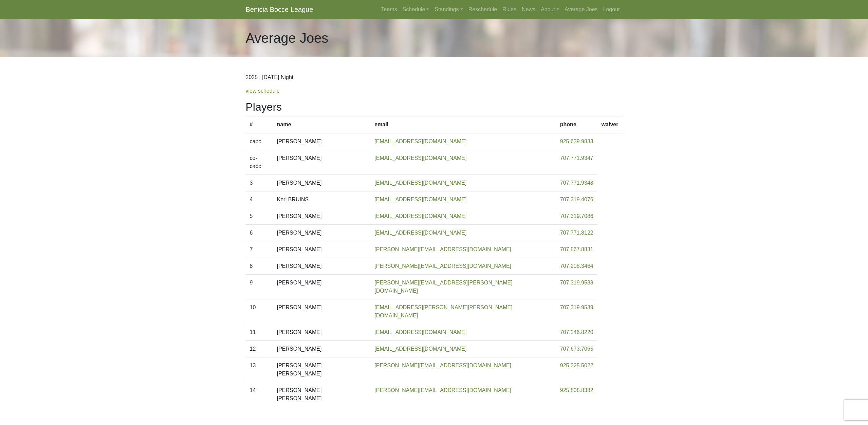  Describe the element at coordinates (259, 199) in the screenshot. I see `td: 4` at that location.